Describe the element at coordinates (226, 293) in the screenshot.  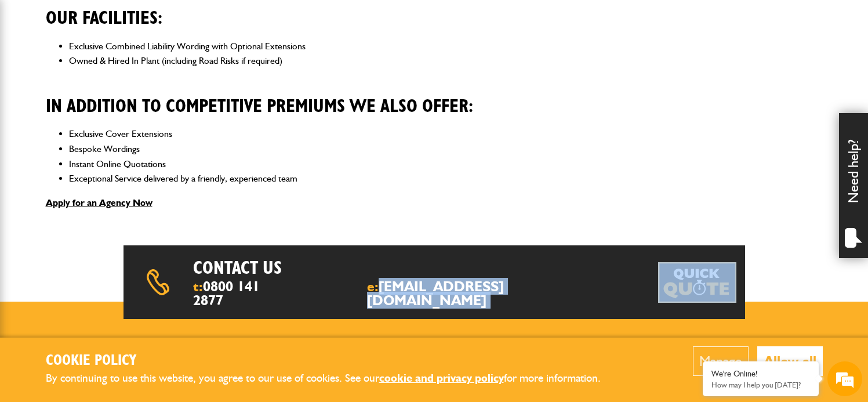
I see `a: 0800 141 2877` at that location.